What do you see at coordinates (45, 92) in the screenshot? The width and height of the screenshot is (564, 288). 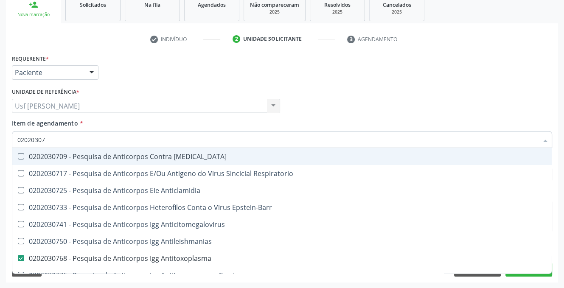 I see `label: Unidade de referência` at bounding box center [45, 92].